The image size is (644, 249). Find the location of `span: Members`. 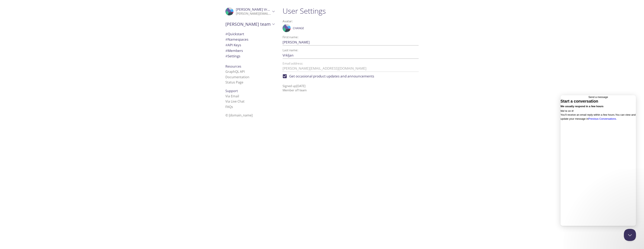

span: Members is located at coordinates (234, 50).